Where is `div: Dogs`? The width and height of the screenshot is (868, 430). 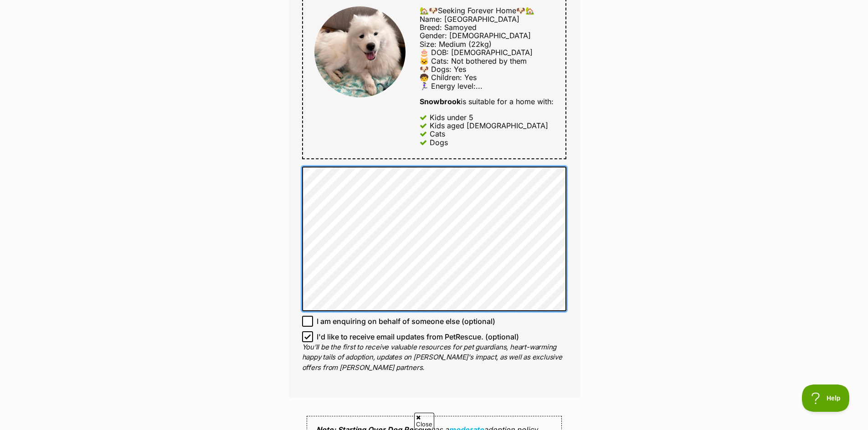 div: Dogs is located at coordinates (439, 142).